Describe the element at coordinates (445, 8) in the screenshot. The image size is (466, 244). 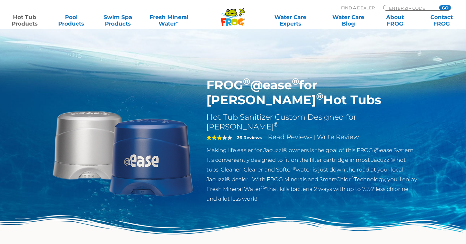
I see `input: GO` at that location.